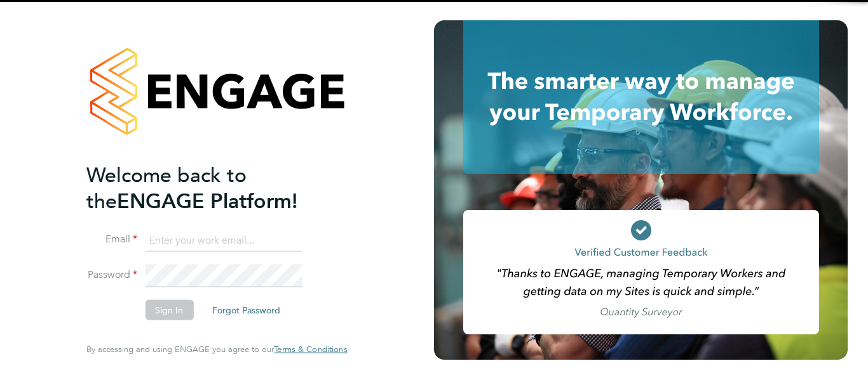  What do you see at coordinates (310, 350) in the screenshot?
I see `a: Terms & Conditions` at bounding box center [310, 350].